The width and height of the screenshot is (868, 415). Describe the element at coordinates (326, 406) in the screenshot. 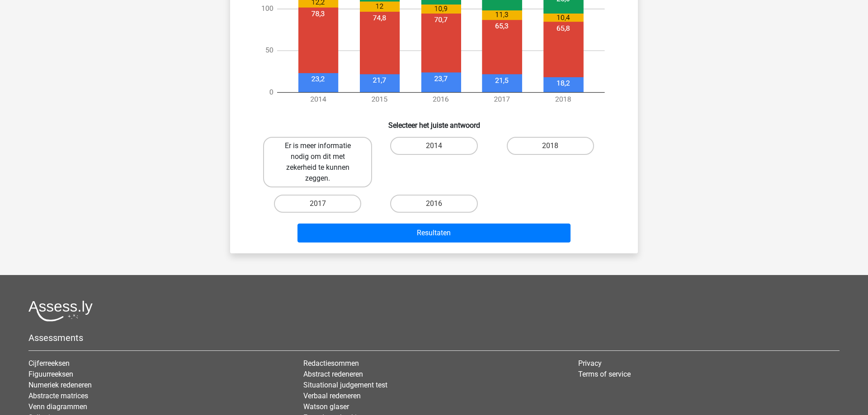

I see `a: Watson glaser` at that location.